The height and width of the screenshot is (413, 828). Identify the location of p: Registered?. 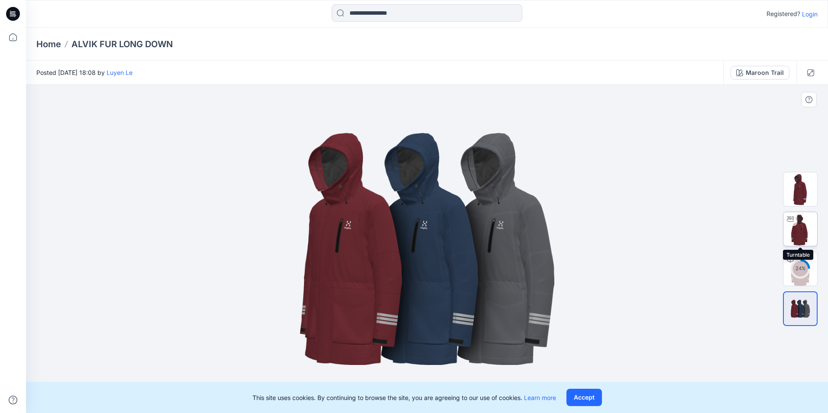
(783, 14).